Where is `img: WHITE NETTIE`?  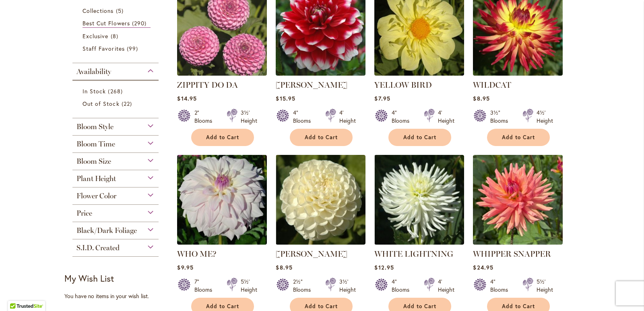 img: WHITE NETTIE is located at coordinates (321, 200).